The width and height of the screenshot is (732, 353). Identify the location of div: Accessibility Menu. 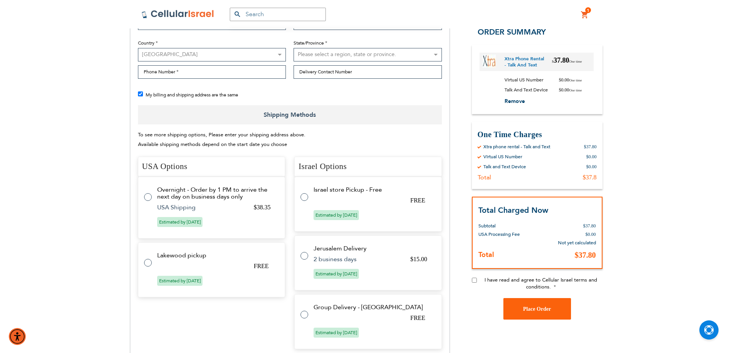
(17, 337).